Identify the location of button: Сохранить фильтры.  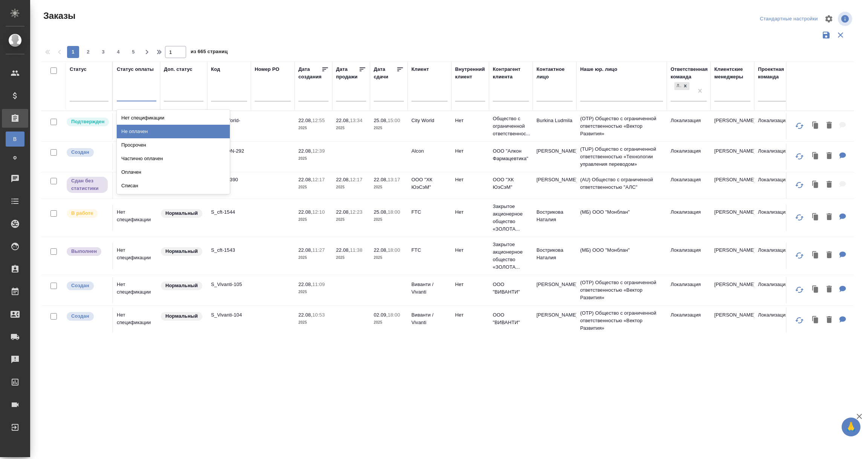
(826, 35).